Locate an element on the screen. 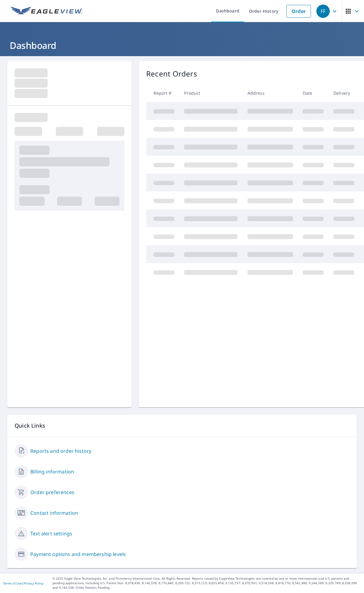 The width and height of the screenshot is (364, 593). a: Order is located at coordinates (298, 11).